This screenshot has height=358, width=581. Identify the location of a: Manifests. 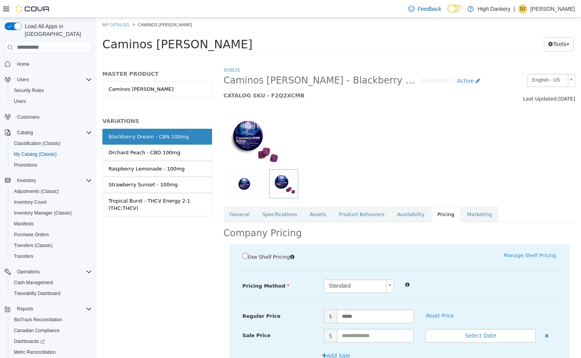
(24, 224).